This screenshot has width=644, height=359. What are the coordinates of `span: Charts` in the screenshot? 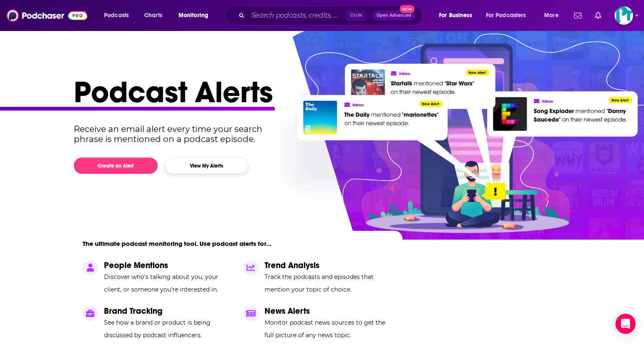 It's located at (153, 15).